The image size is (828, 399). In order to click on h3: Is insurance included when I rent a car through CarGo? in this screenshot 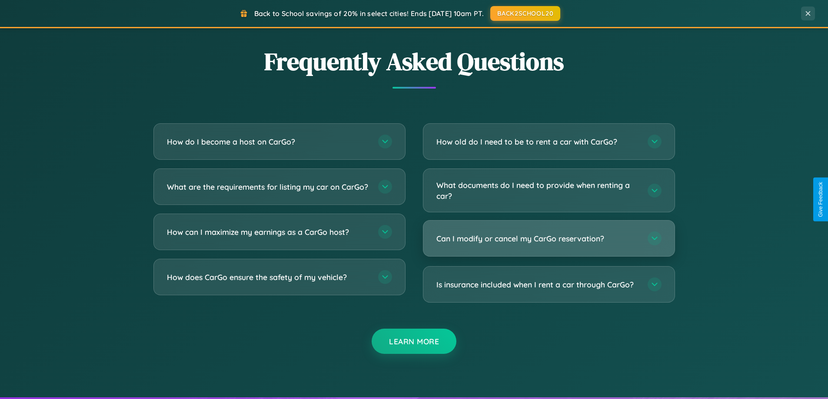, I will do `click(537, 285)`.